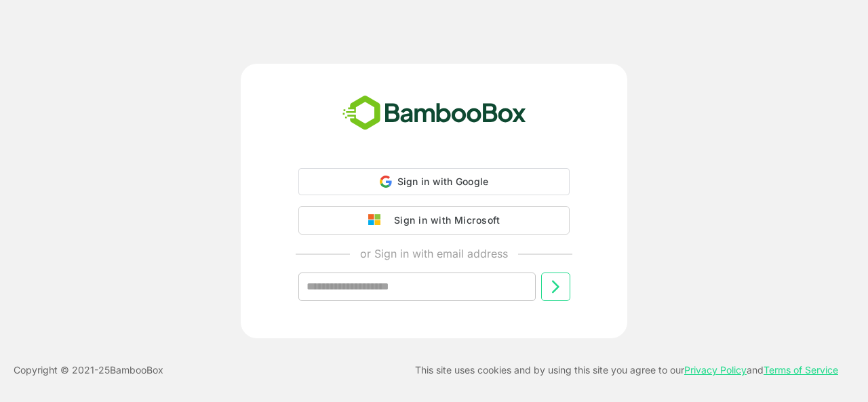 The width and height of the screenshot is (868, 402). I want to click on a: Terms of Service, so click(801, 370).